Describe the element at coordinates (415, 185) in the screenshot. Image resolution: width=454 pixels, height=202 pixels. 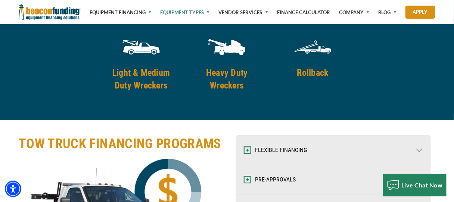
I see `button: Live Chat Now` at that location.